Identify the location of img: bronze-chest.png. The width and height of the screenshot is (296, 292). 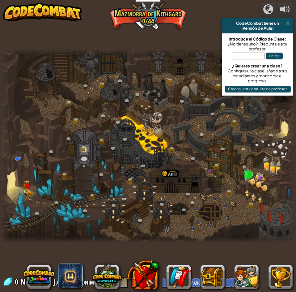
(30, 194).